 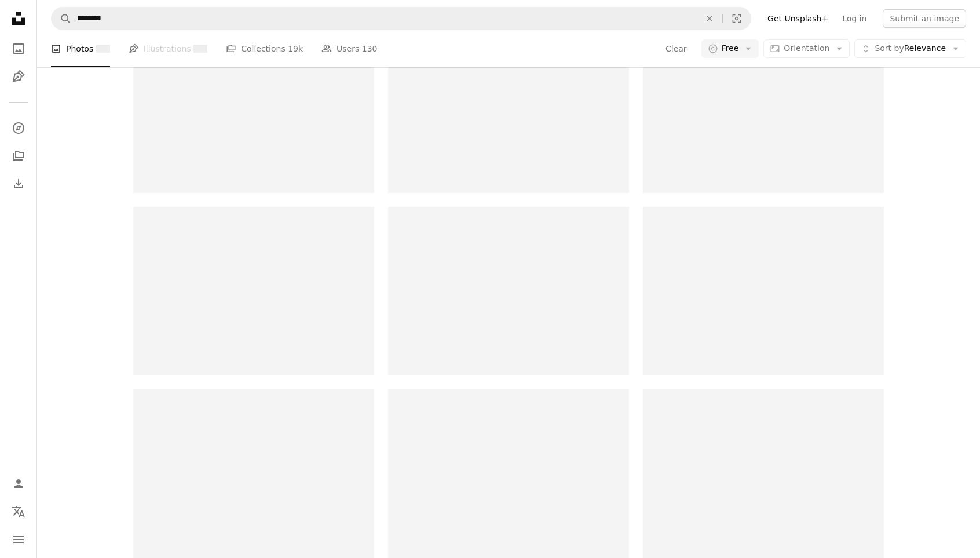 What do you see at coordinates (18, 49) in the screenshot?
I see `a: Photos` at bounding box center [18, 49].